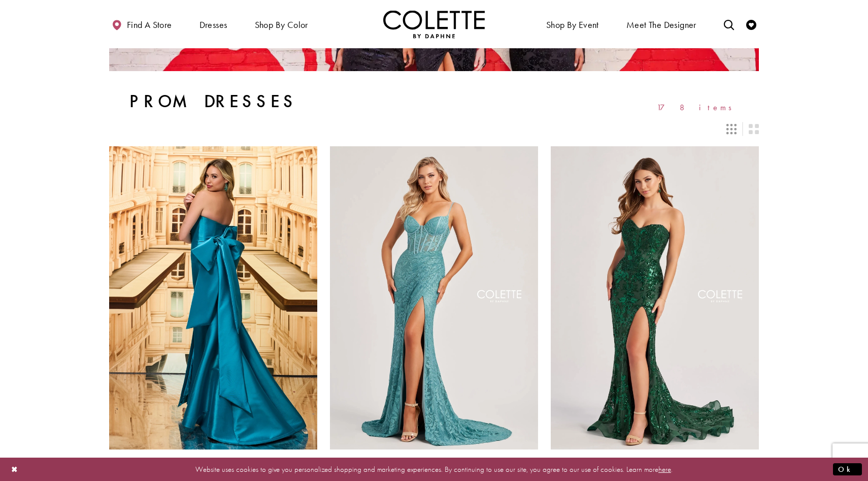  Describe the element at coordinates (729, 24) in the screenshot. I see `a: Toggle search` at that location.